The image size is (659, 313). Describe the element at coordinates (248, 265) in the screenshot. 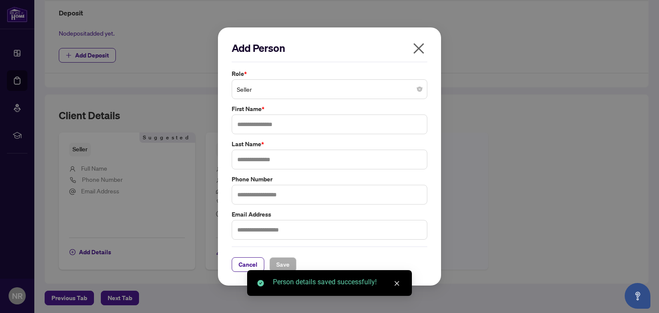

I see `button: Cancel` at that location.